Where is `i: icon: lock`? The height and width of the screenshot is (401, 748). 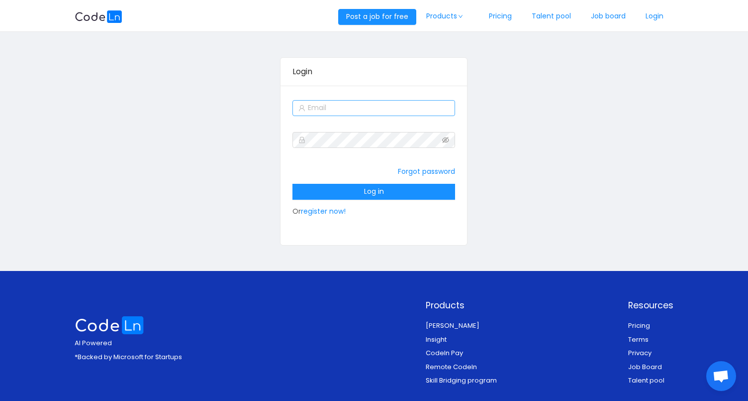 i: icon: lock is located at coordinates (302, 140).